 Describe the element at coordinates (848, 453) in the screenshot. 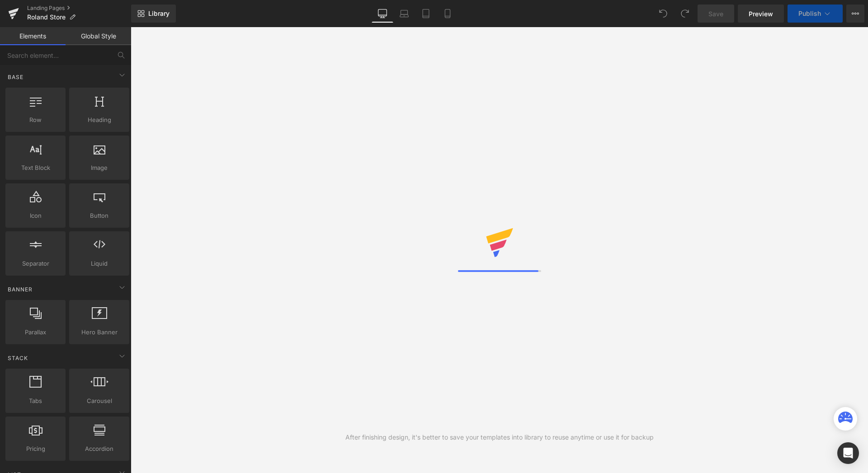

I see `div: Open Intercom Messenger` at that location.